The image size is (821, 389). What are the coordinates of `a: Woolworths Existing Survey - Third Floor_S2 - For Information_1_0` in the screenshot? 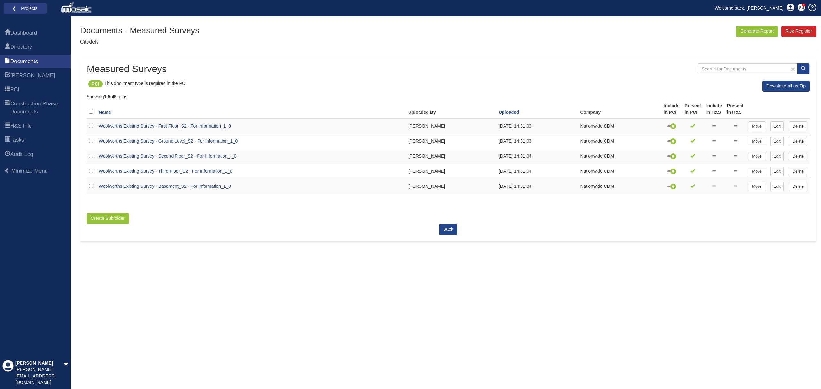 It's located at (166, 171).